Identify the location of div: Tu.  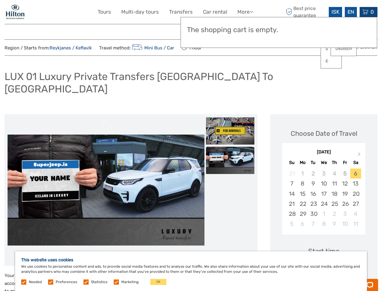
(313, 162).